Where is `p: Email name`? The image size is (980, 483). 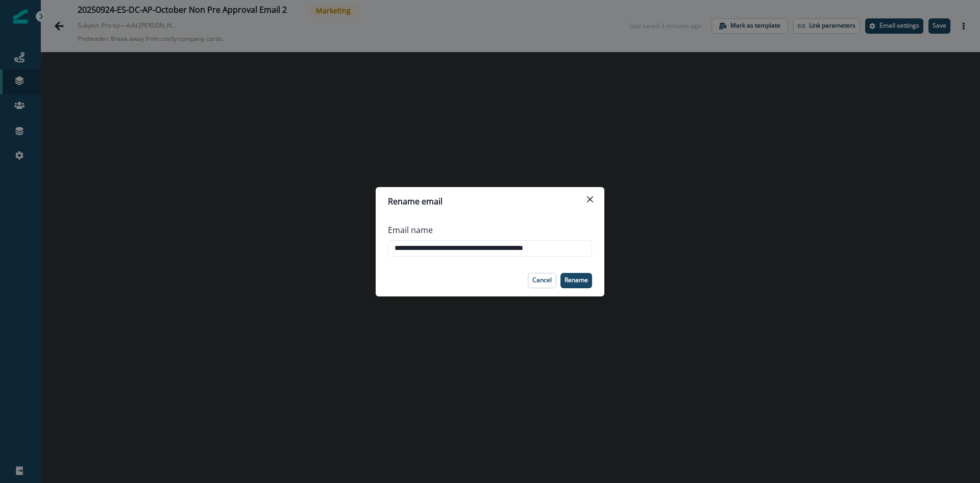
p: Email name is located at coordinates (410, 230).